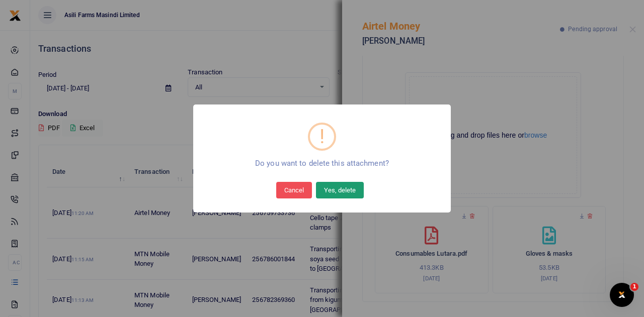  I want to click on button: Cancel, so click(294, 190).